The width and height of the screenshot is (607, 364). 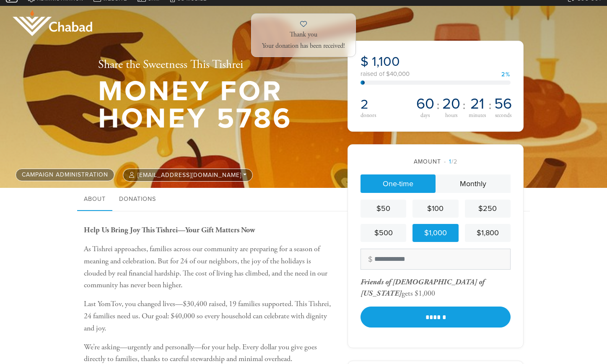 I want to click on div: donors, so click(x=386, y=116).